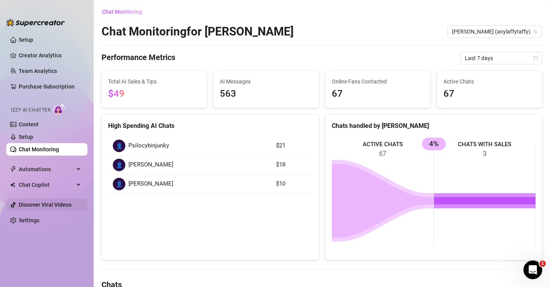 This screenshot has width=550, height=287. What do you see at coordinates (495, 32) in the screenshot?
I see `span: Anna (anylaffytaffy)` at bounding box center [495, 32].